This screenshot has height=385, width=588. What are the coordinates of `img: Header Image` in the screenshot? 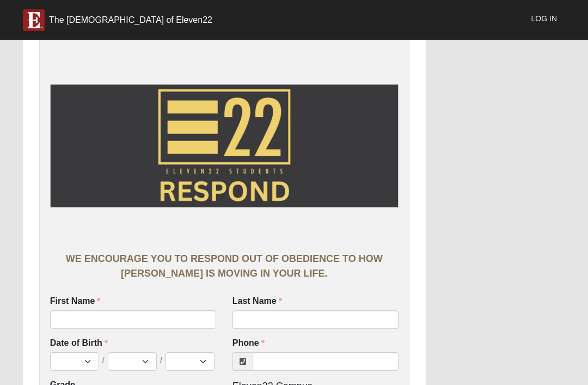 It's located at (224, 146).